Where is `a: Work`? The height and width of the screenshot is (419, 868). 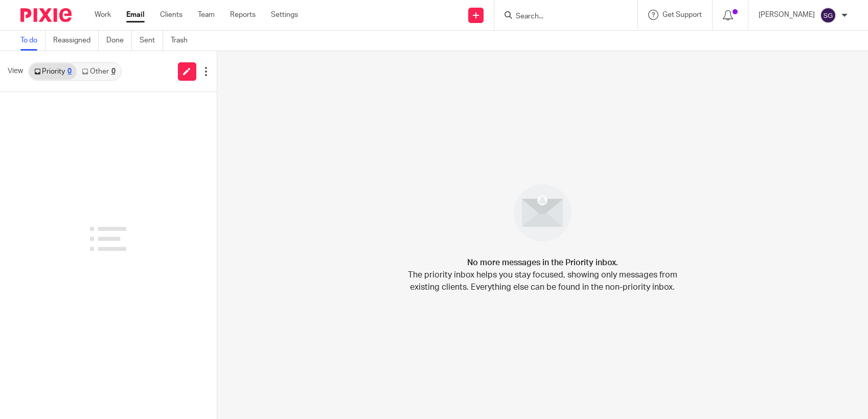 a: Work is located at coordinates (103, 15).